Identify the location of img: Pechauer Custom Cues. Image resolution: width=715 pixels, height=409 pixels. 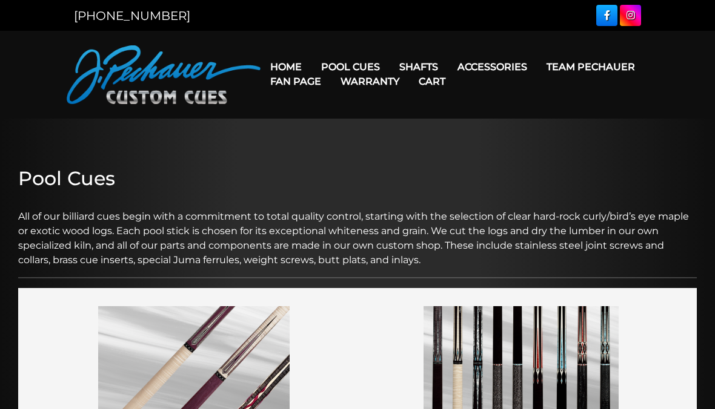
(164, 74).